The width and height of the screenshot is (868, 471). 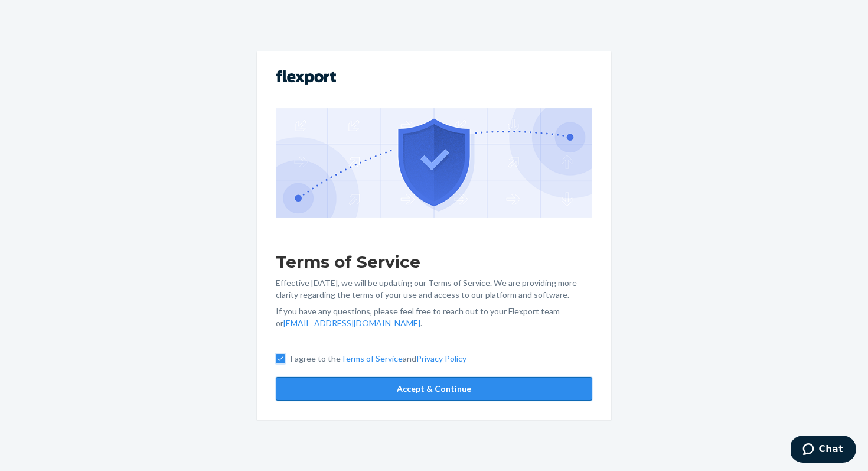 What do you see at coordinates (372, 358) in the screenshot?
I see `a: Terms of Service` at bounding box center [372, 358].